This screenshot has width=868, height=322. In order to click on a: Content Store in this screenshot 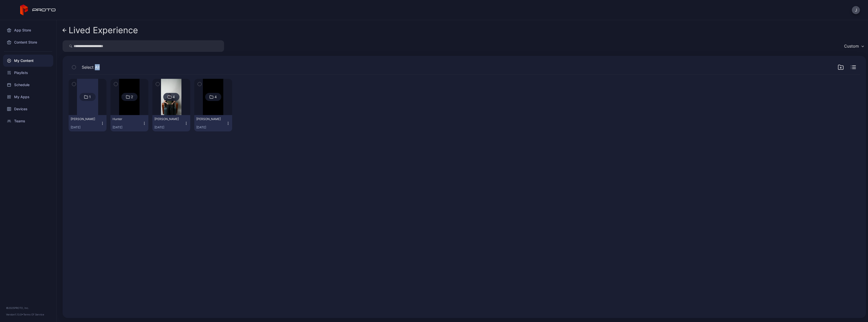, I will do `click(28, 42)`.